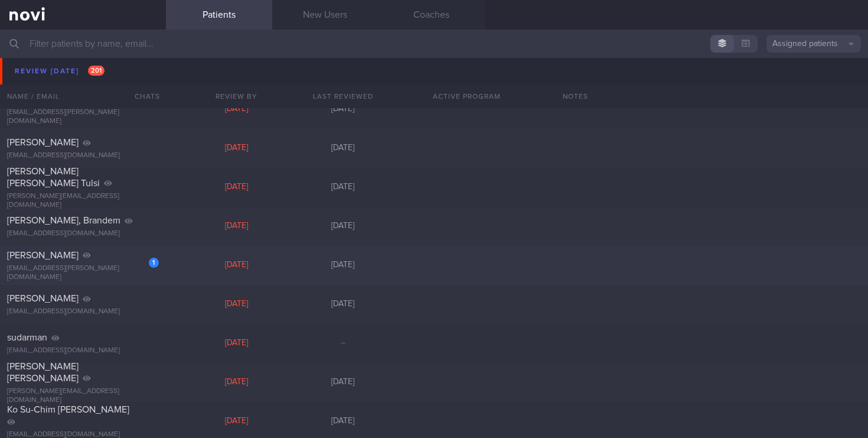 This screenshot has height=438, width=868. Describe the element at coordinates (154, 263) in the screenshot. I see `div: 1` at that location.